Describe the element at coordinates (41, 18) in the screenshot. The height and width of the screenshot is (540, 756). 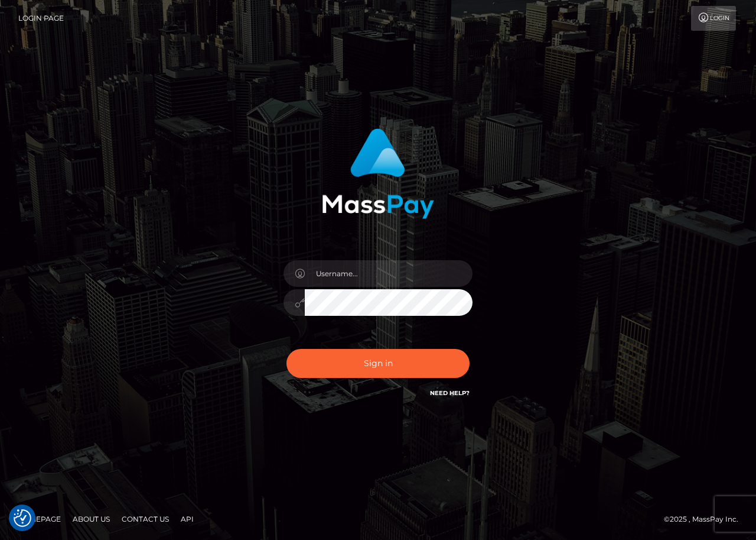
I see `a: Login Page` at that location.